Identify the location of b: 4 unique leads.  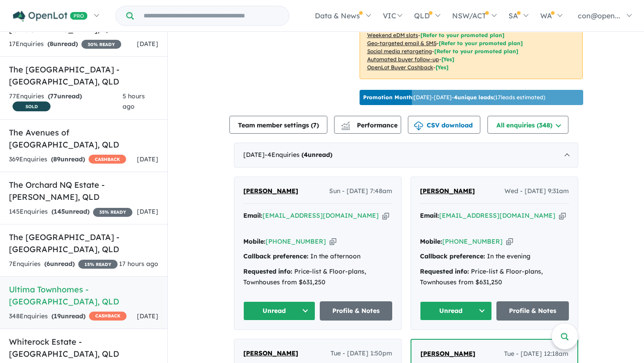
(474, 97).